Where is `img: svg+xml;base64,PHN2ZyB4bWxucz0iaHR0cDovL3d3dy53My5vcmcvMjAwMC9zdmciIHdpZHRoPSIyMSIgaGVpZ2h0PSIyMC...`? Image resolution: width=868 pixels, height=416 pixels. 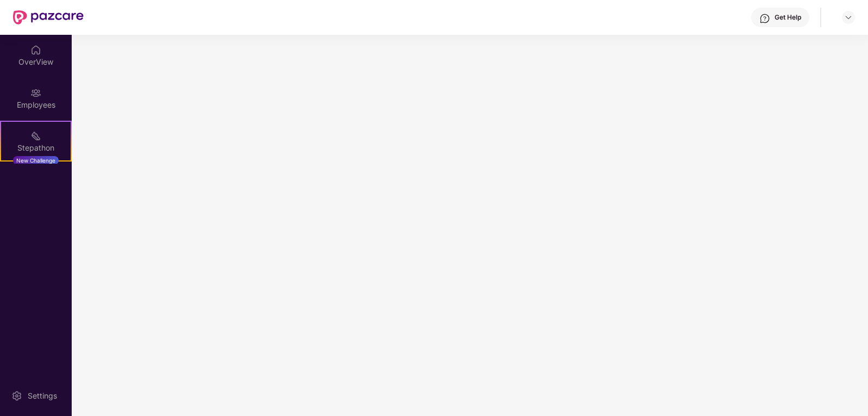
img: svg+xml;base64,PHN2ZyB4bWxucz0iaHR0cDovL3d3dy53My5vcmcvMjAwMC9zdmciIHdpZHRoPSIyMSIgaGVpZ2h0PSIyMC... is located at coordinates (36, 136).